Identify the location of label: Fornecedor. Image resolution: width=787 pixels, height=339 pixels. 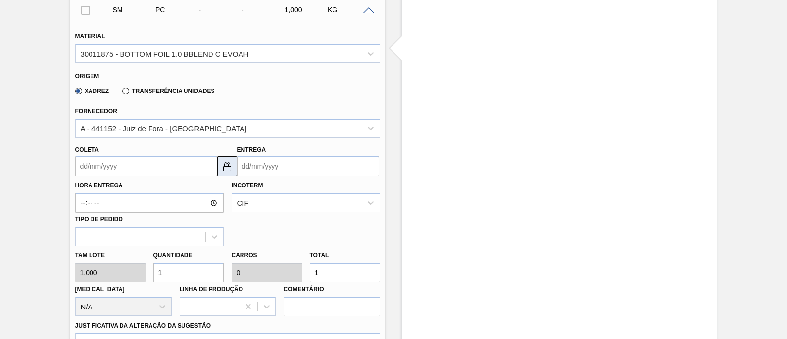
(96, 111).